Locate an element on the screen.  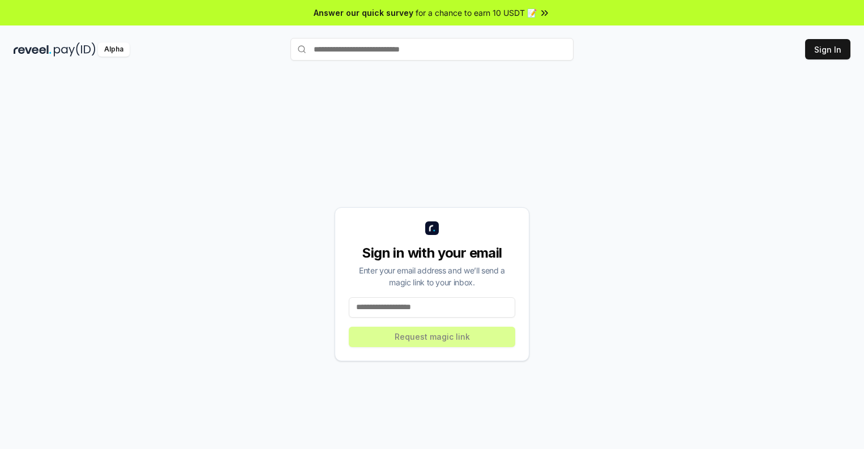
button: Sign In is located at coordinates (828, 49).